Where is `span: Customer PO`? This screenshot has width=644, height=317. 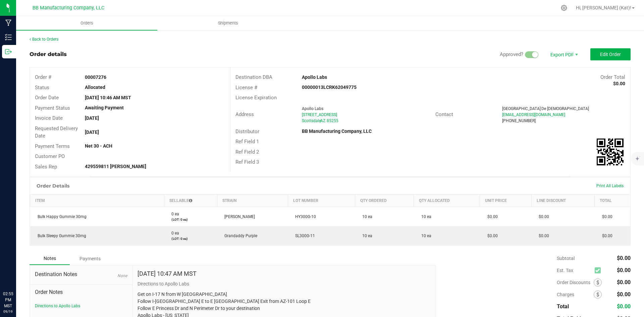
span: Customer PO is located at coordinates (50, 156).